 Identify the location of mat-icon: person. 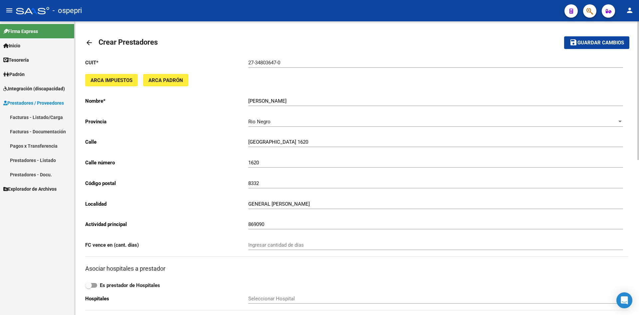
(630, 10).